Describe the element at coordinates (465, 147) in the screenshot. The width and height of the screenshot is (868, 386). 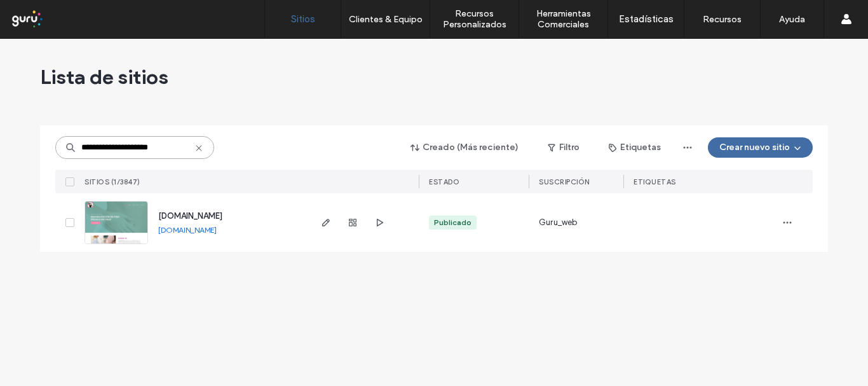
I see `button: Creado (Más reciente)` at that location.